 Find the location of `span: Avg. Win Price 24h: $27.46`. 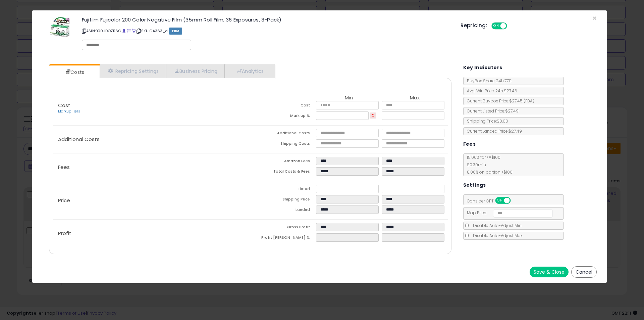

span: Avg. Win Price 24h: $27.46 is located at coordinates (491, 91).